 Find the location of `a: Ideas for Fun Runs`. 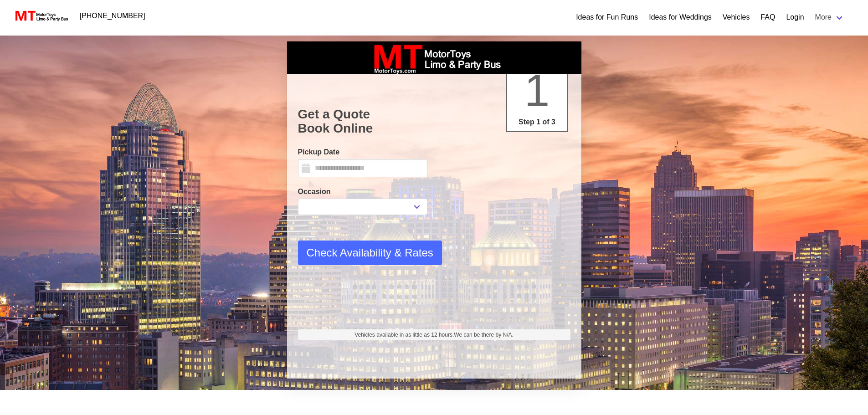

a: Ideas for Fun Runs is located at coordinates (607, 17).